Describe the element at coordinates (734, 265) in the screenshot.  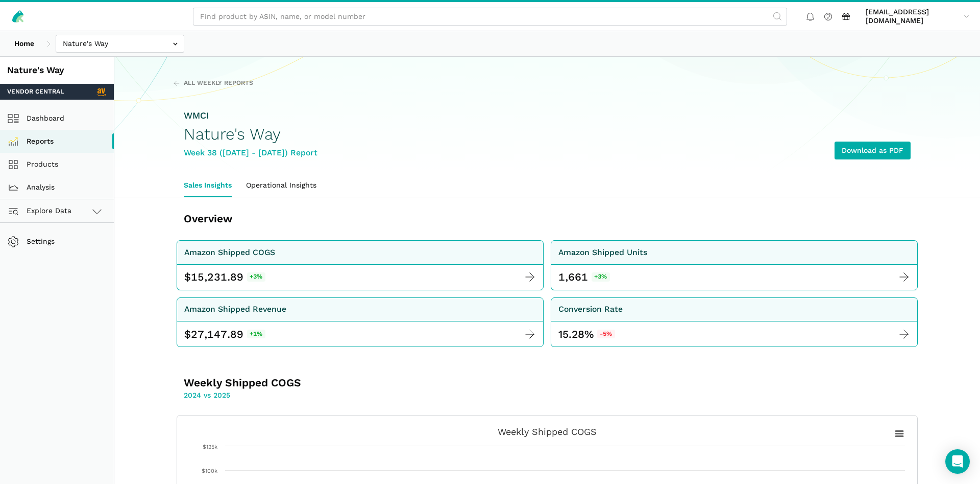
I see `a: Amazon Shipped Units 1,661 +3%` at that location.